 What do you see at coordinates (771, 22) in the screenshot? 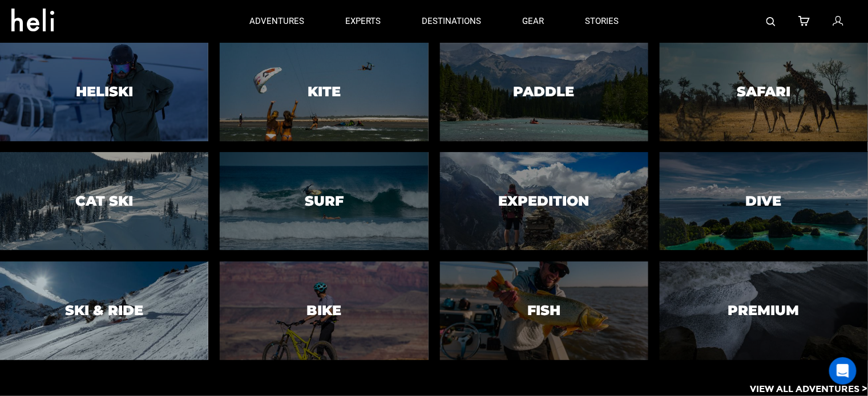
I see `img: search-bar-icon.svg` at bounding box center [771, 22].